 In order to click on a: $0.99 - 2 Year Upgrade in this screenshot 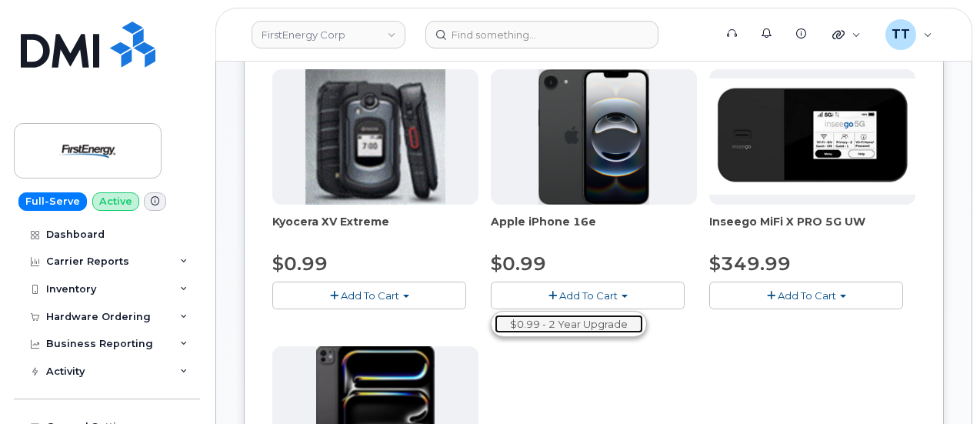, I will do `click(568, 324)`.